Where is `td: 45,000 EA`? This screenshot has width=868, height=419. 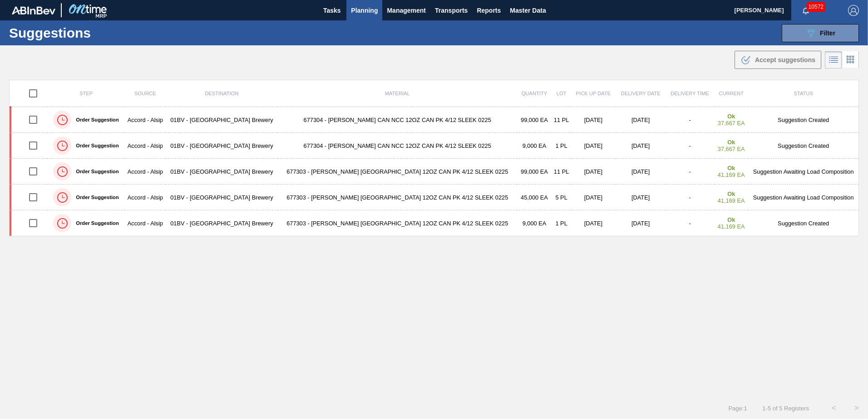 td: 45,000 EA is located at coordinates (533, 198).